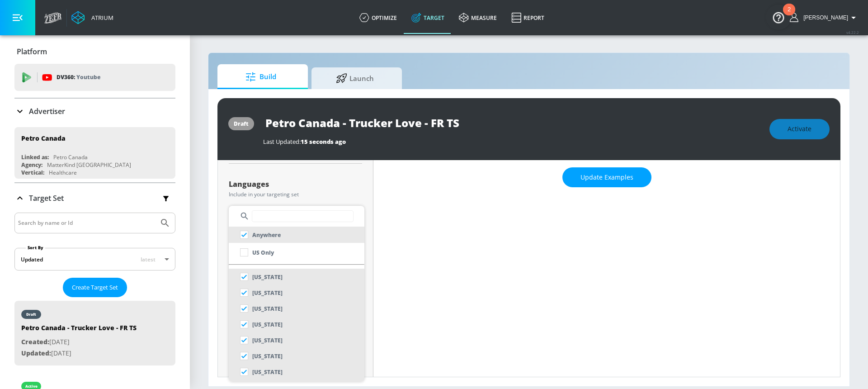 Image resolution: width=868 pixels, height=389 pixels. I want to click on p: Anywhere, so click(266, 234).